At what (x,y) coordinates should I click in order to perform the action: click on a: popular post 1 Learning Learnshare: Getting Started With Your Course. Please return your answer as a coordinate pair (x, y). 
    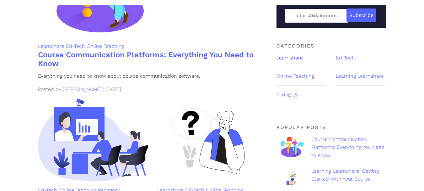
    Looking at the image, I should click on (332, 178).